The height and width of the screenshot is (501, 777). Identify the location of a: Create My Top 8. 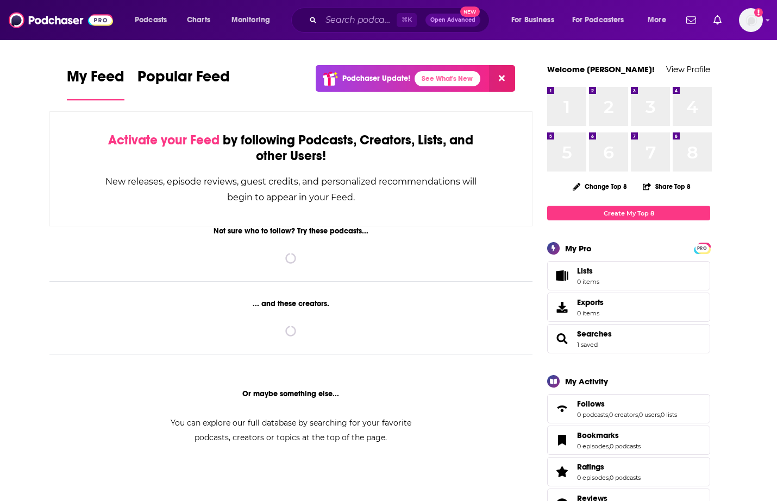
(628, 213).